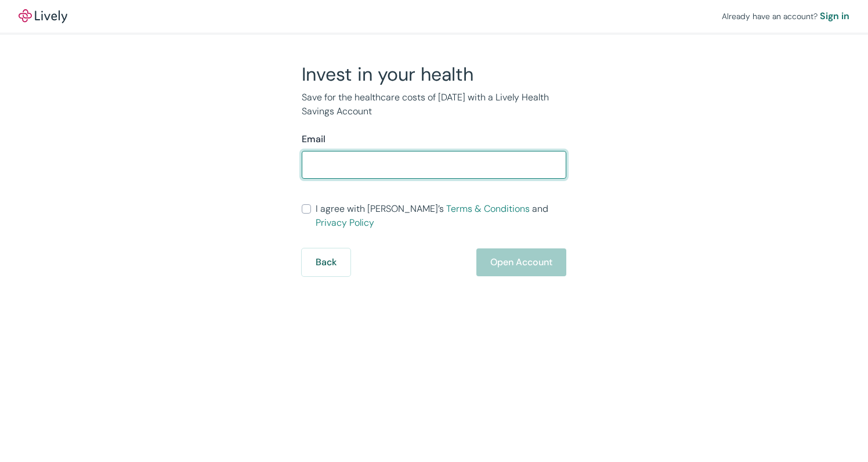 The height and width of the screenshot is (462, 868). Describe the element at coordinates (488, 208) in the screenshot. I see `a: Terms & Conditions` at that location.